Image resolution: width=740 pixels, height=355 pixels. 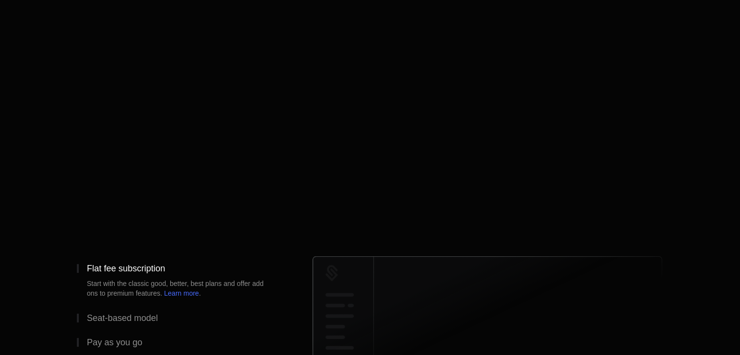 What do you see at coordinates (179, 289) in the screenshot?
I see `div: Start with the classic good, better, best plans and offer add ons to premium features. .` at bounding box center [179, 289].